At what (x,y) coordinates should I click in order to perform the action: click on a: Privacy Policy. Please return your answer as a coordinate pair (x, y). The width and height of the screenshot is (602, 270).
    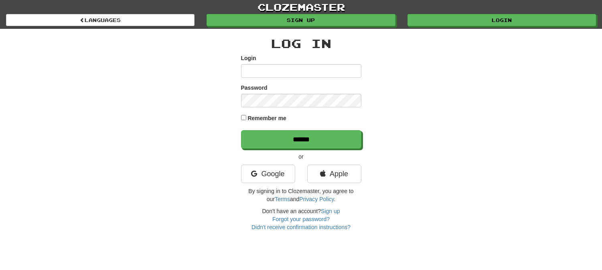
    Looking at the image, I should click on (316, 199).